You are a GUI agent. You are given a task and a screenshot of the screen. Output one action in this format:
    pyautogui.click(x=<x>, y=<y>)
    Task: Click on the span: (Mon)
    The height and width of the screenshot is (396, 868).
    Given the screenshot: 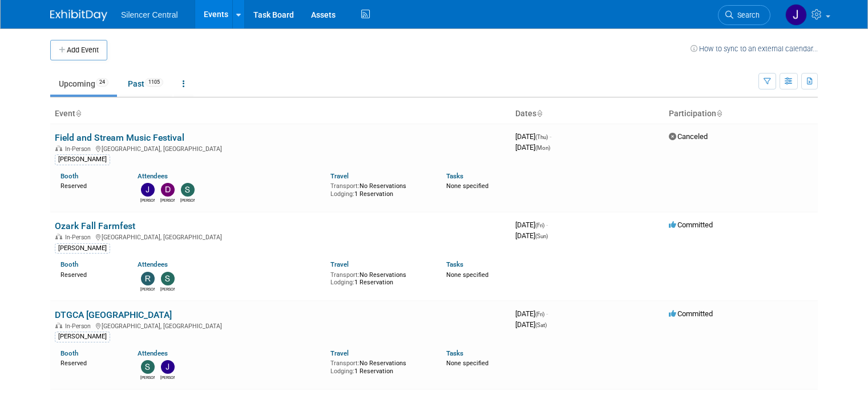 What is the action you would take?
    pyautogui.click(x=543, y=148)
    